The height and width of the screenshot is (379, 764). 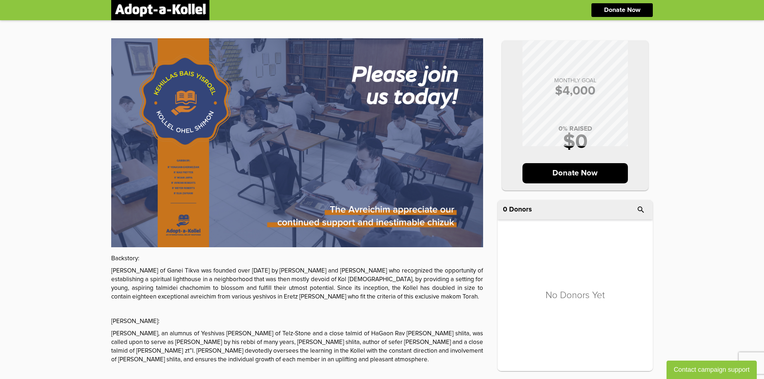 I want to click on button: Contact campaign support, so click(x=711, y=370).